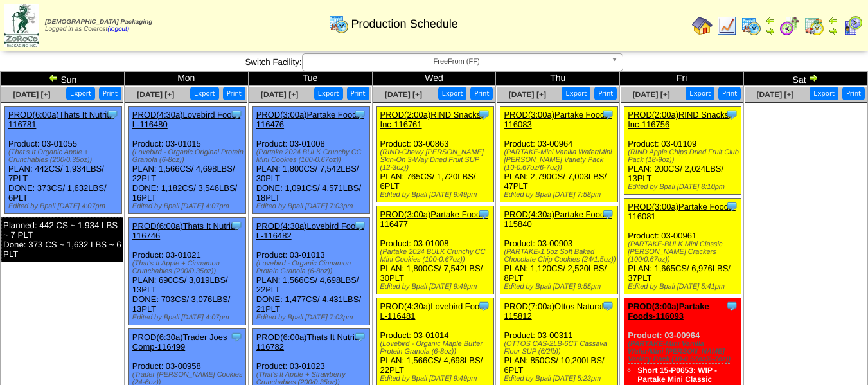  I want to click on span: FreeFrom (FF), so click(456, 62).